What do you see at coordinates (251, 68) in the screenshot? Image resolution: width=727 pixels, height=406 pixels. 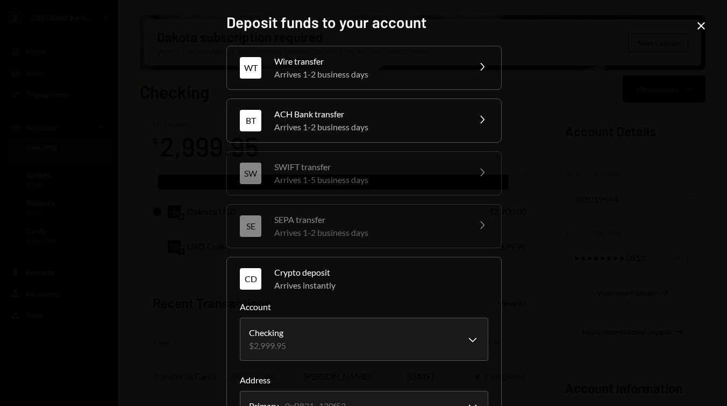 I see `div: WT` at bounding box center [251, 68].